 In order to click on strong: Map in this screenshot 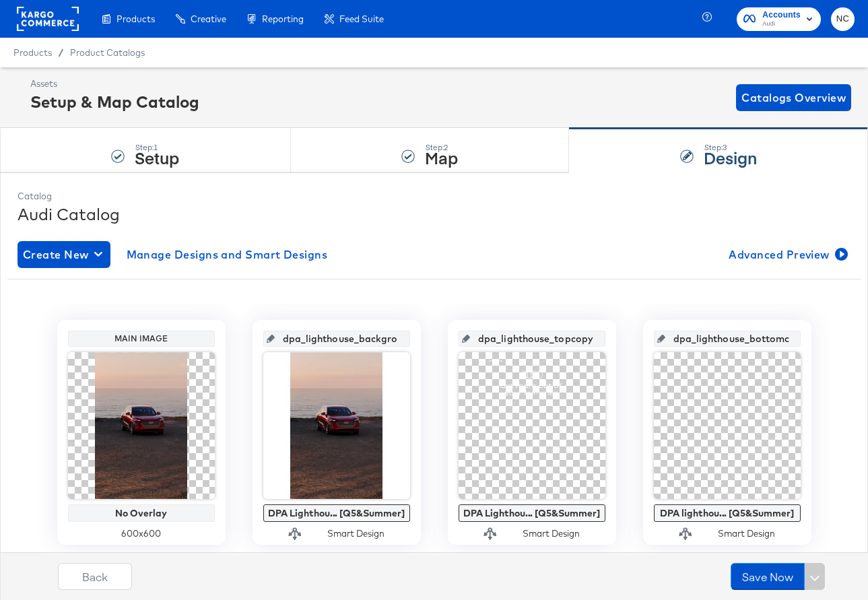, I will do `click(441, 157)`.